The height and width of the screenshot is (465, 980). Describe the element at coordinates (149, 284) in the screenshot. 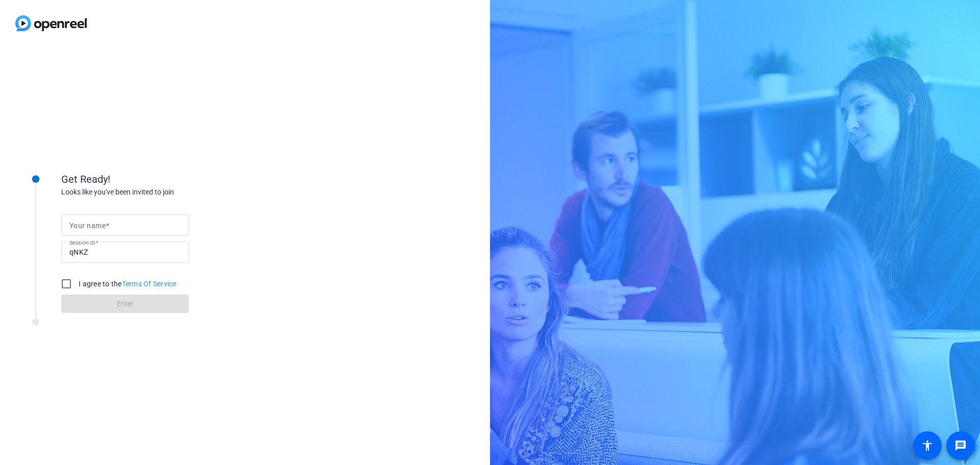

I see `a: Terms Of Service` at that location.